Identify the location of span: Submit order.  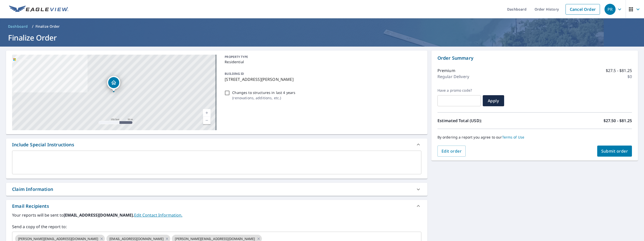
(614, 151).